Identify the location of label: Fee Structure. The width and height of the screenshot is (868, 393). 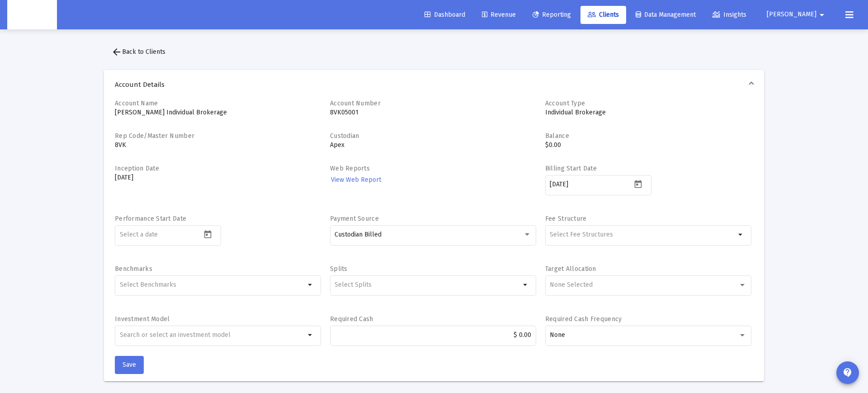
(566, 219).